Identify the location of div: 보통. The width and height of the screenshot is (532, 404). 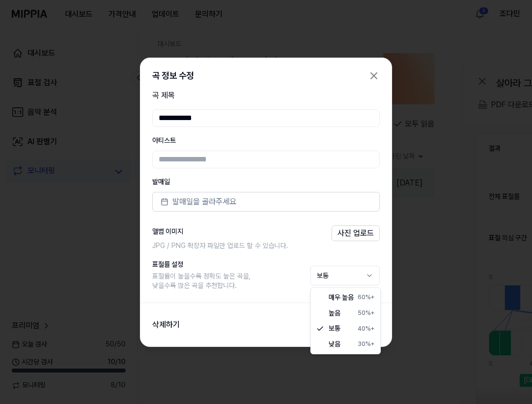
(334, 329).